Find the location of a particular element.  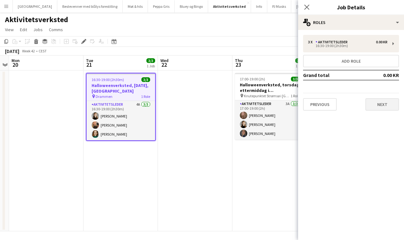

button: Next is located at coordinates (382, 104).